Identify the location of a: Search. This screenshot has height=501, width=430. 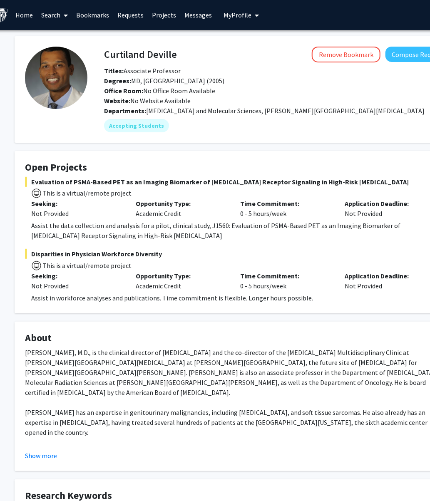
(55, 15).